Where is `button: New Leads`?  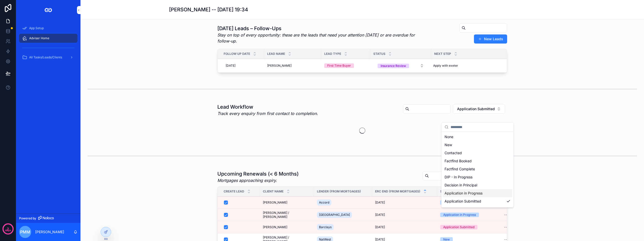 button: New Leads is located at coordinates (491, 39).